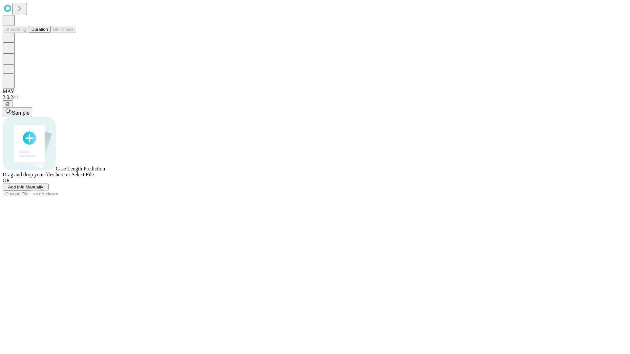 Image resolution: width=630 pixels, height=354 pixels. What do you see at coordinates (36, 175) in the screenshot?
I see `span: Drag and drop your files here or` at bounding box center [36, 175].